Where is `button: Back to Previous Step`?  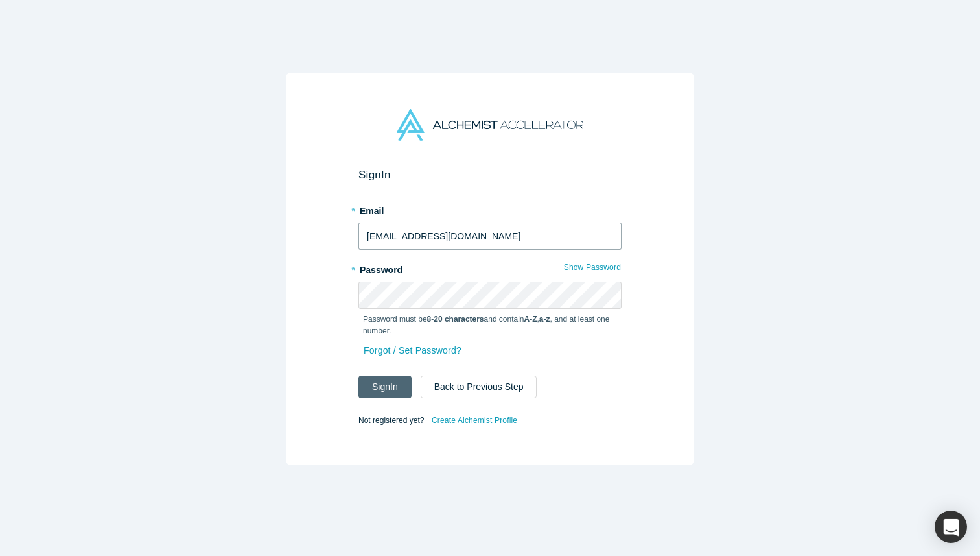
button: Back to Previous Step is located at coordinates (479, 386).